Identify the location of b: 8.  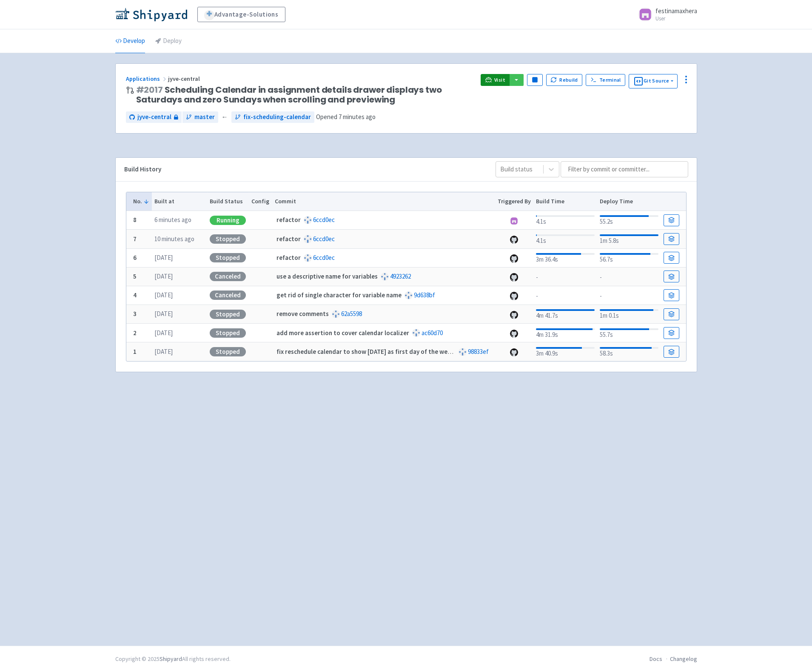
(135, 220).